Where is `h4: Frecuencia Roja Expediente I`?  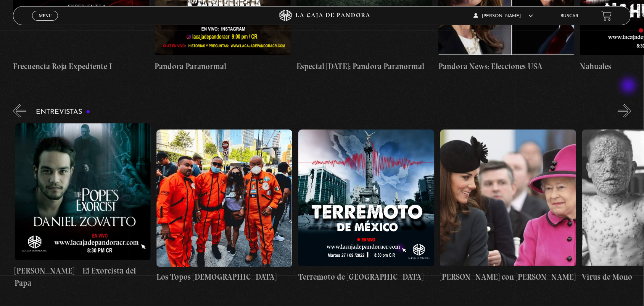 h4: Frecuencia Roja Expediente I is located at coordinates (81, 66).